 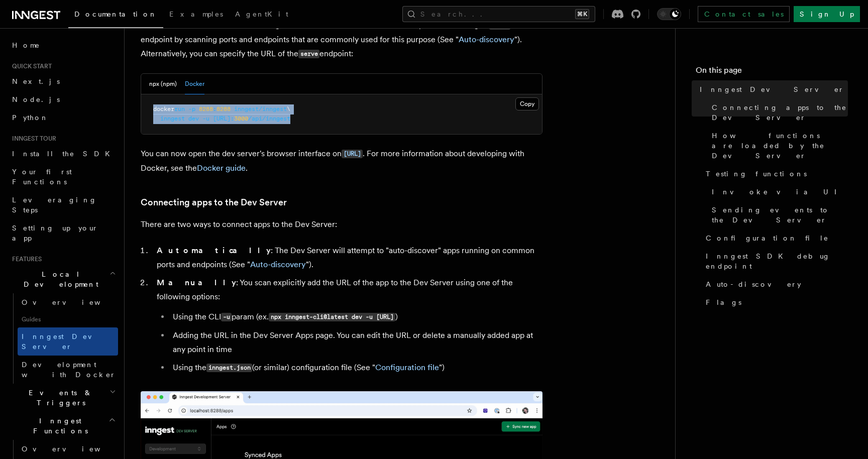 What do you see at coordinates (59, 398) in the screenshot?
I see `span: Events & Triggers` at bounding box center [59, 398].